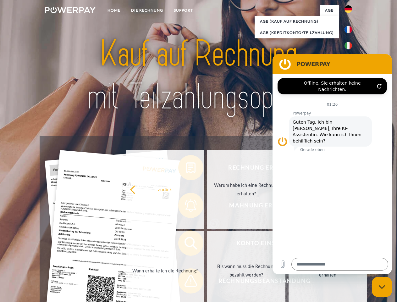 Image resolution: width=397 pixels, height=302 pixels. I want to click on a: AGB (Kauf auf Rechnung), so click(297, 21).